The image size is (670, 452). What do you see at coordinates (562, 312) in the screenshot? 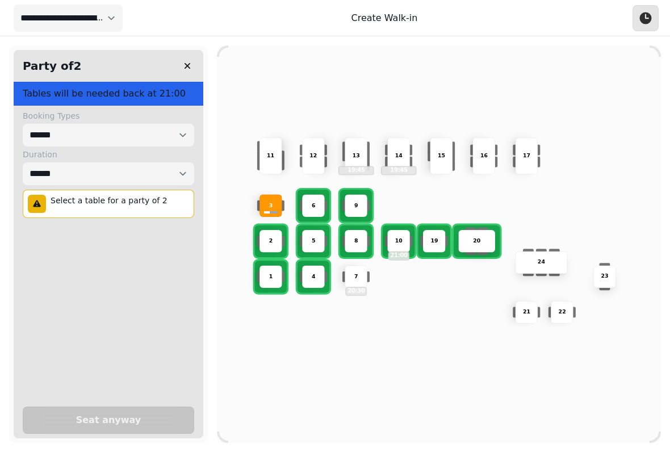
I see `p: 22` at bounding box center [562, 312].